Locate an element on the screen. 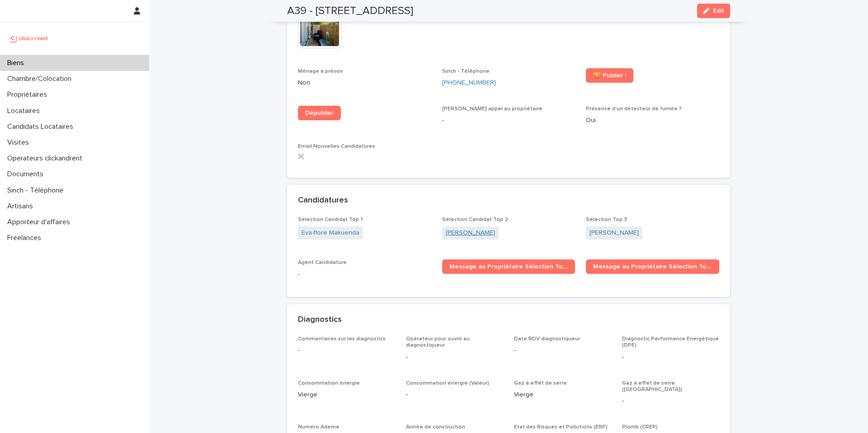 The width and height of the screenshot is (868, 433). a: Eva-flore Makuenda is located at coordinates (330, 233).